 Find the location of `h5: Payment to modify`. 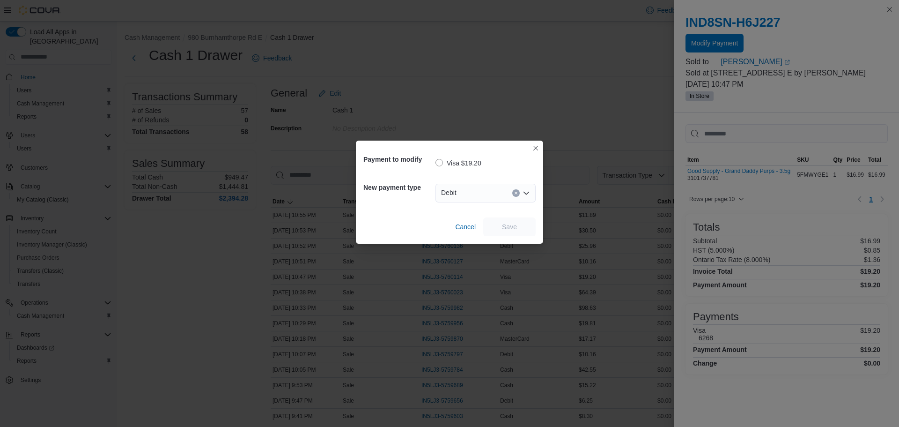

h5: Payment to modify is located at coordinates (398, 159).